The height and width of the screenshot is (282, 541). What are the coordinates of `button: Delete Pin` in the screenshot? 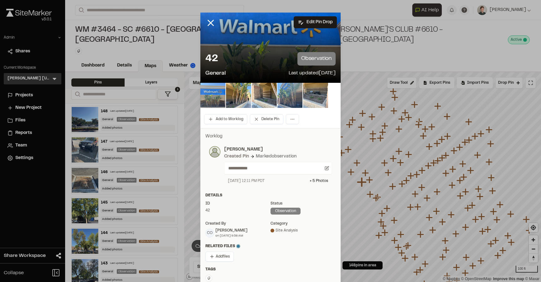 It's located at (266, 119).